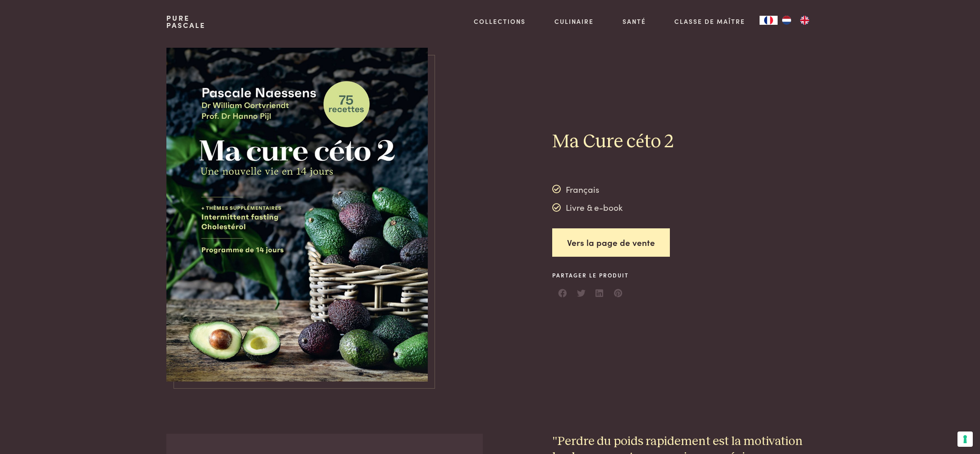  What do you see at coordinates (612, 142) in the screenshot?
I see `h2: Ma Cure céto 2` at bounding box center [612, 142].